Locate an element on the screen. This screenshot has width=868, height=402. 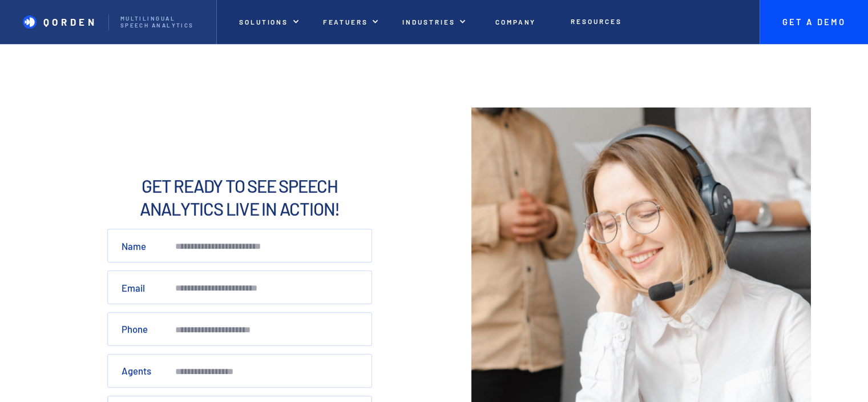
p: Get A Demo is located at coordinates (814, 22).